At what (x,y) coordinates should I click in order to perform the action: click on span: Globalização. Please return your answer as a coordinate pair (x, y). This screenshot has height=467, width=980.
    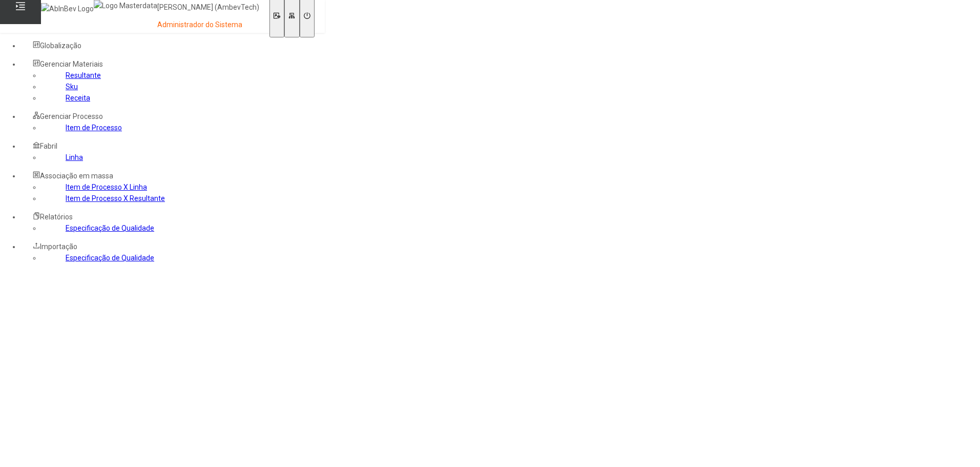
    Looking at the image, I should click on (60, 46).